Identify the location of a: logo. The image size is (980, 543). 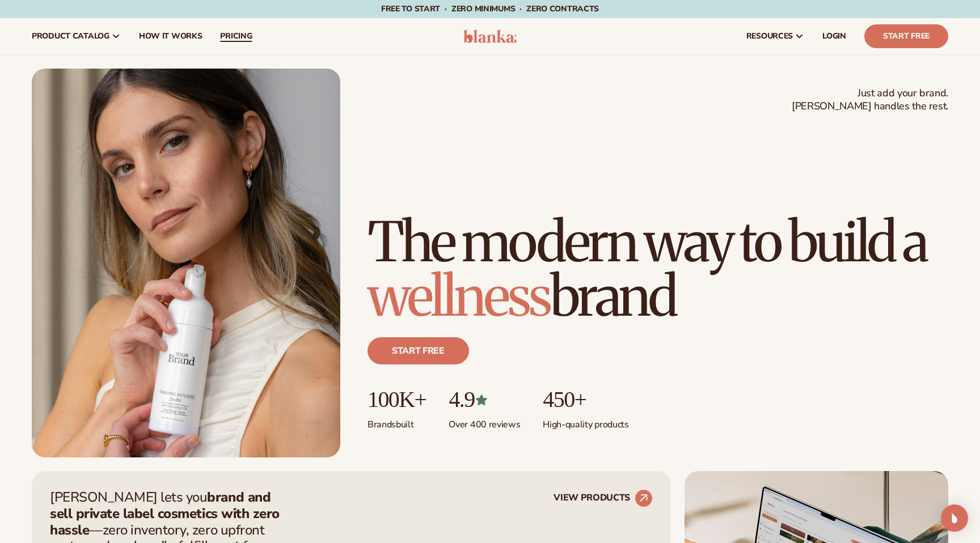
(490, 37).